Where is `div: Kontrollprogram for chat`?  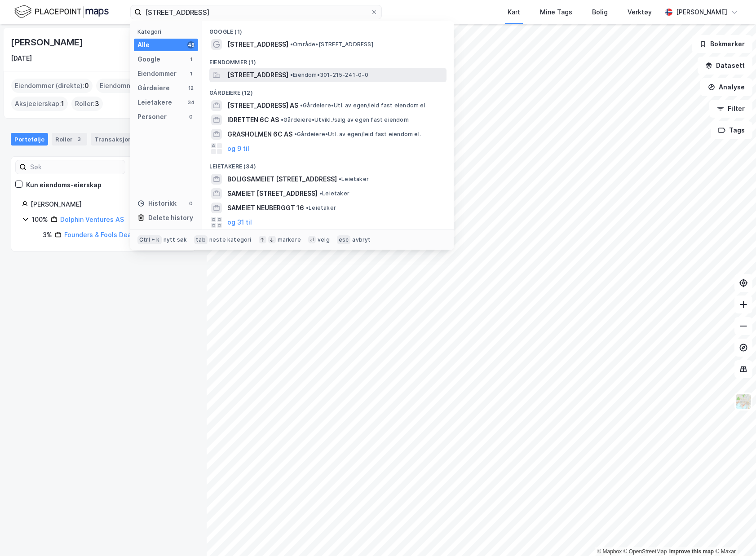
div: Kontrollprogram for chat is located at coordinates (733, 535).